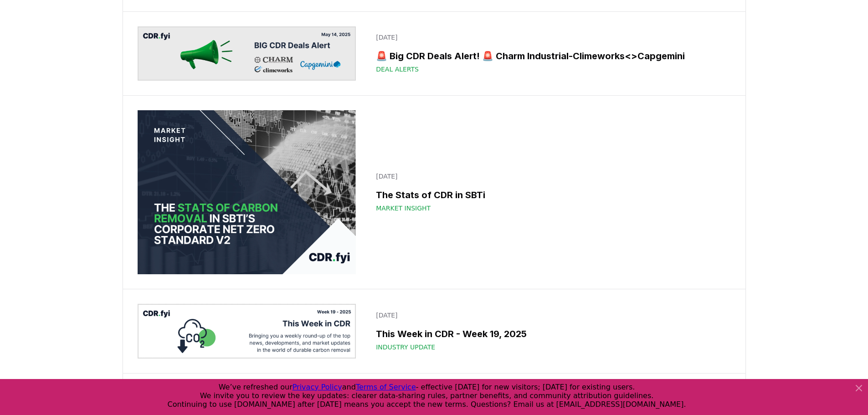 The height and width of the screenshot is (415, 868). What do you see at coordinates (247, 54) in the screenshot?
I see `img: 🚨 Big CDR Deals Alert! 🚨 Charm Industrial-Climeworks<>Capgemini blog post image` at bounding box center [247, 54].